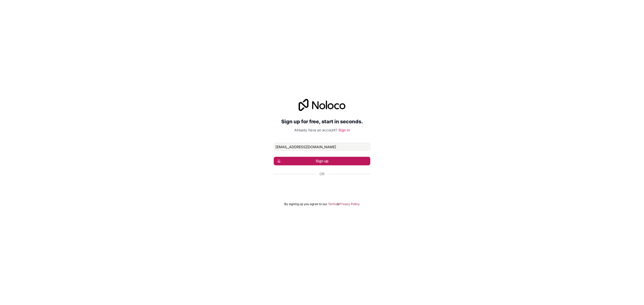 The image size is (644, 305). I want to click on button: Sign up, so click(322, 161).